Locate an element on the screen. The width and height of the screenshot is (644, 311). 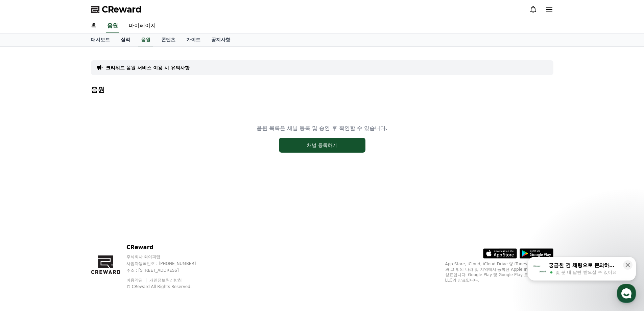
p: © CReward All Rights Reserved. is located at coordinates (168, 287).